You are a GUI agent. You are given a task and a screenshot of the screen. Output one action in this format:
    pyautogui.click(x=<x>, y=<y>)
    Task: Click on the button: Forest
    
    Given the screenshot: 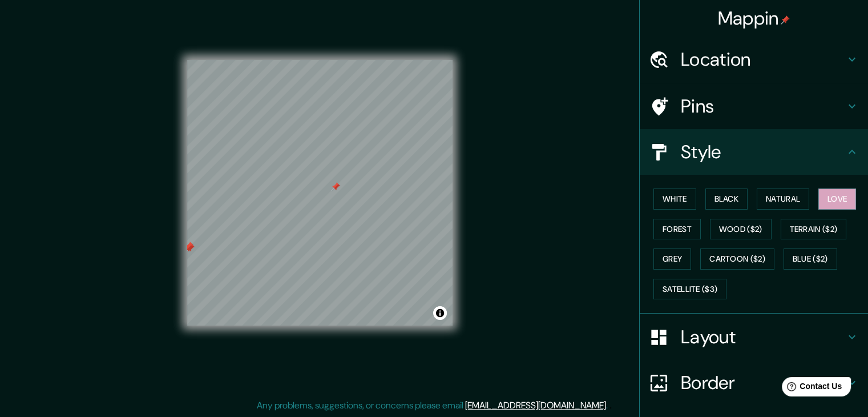 What is the action you would take?
    pyautogui.click(x=677, y=229)
    